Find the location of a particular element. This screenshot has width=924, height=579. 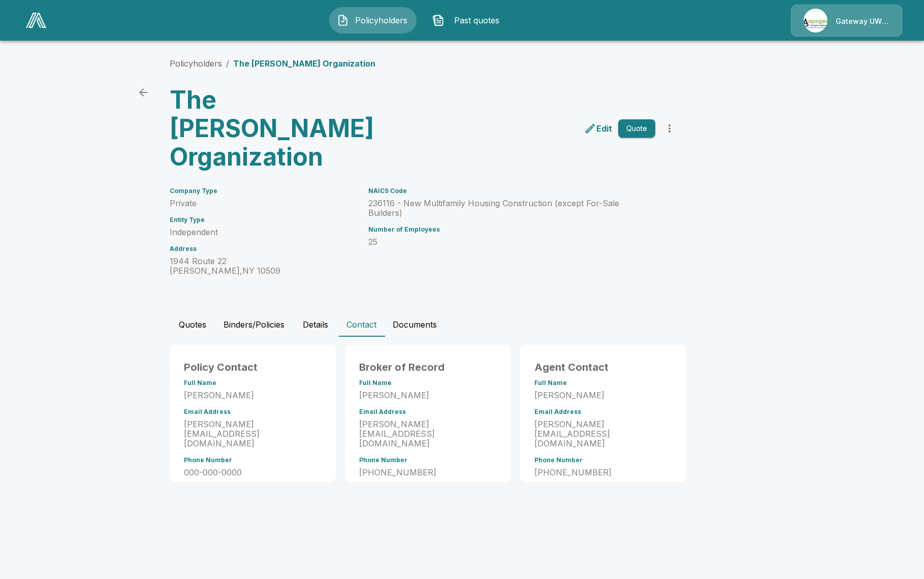

button: more is located at coordinates (670, 129).